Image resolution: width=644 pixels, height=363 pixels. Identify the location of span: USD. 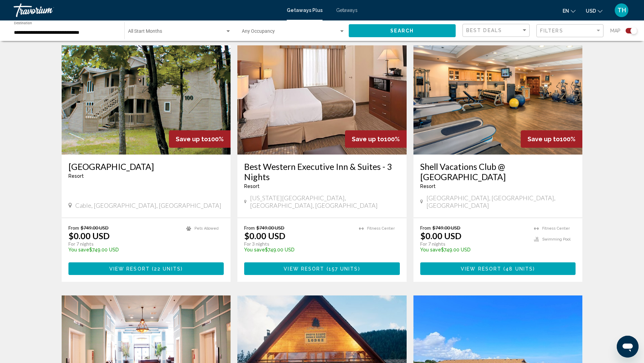
(591, 11).